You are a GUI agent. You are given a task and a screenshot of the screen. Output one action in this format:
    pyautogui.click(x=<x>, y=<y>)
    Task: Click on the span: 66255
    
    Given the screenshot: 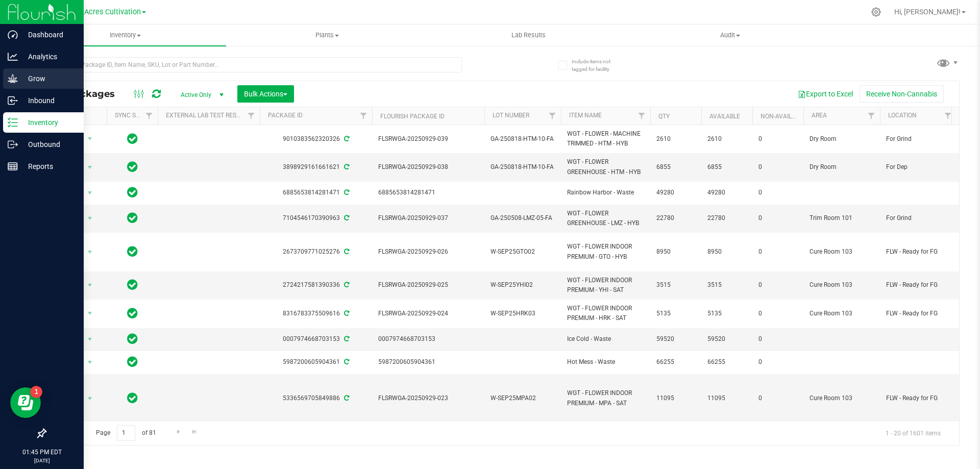 What is the action you would take?
    pyautogui.click(x=726, y=362)
    